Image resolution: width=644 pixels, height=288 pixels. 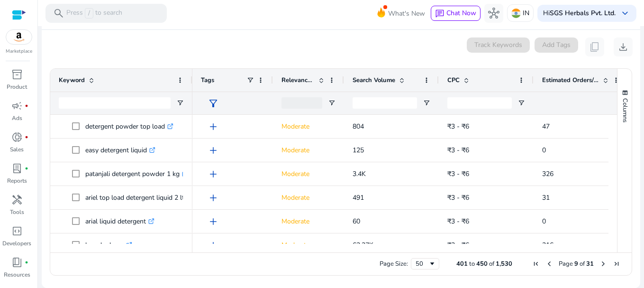 I want to click on input: CPC Filter Input, so click(x=480, y=103).